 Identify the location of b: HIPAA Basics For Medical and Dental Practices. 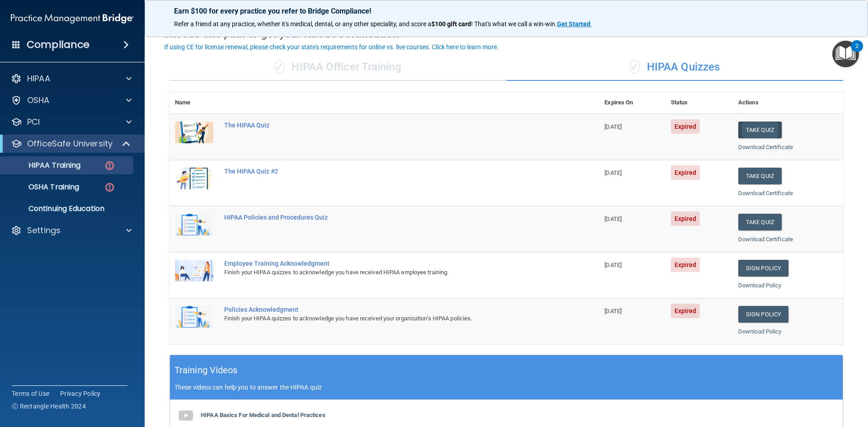
(264, 415).